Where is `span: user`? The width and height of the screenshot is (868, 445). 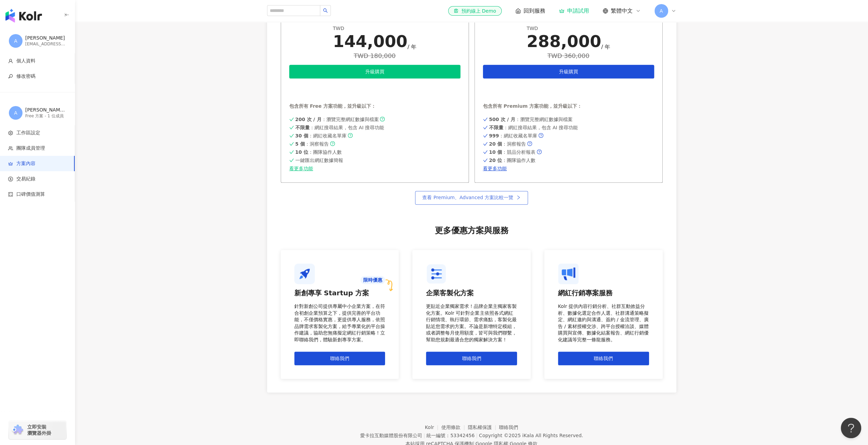 span: user is located at coordinates (11, 61).